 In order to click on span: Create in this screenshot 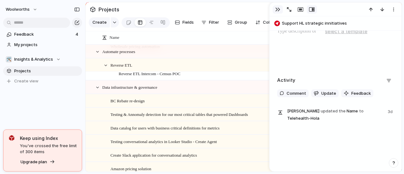, I will do `click(99, 22)`.